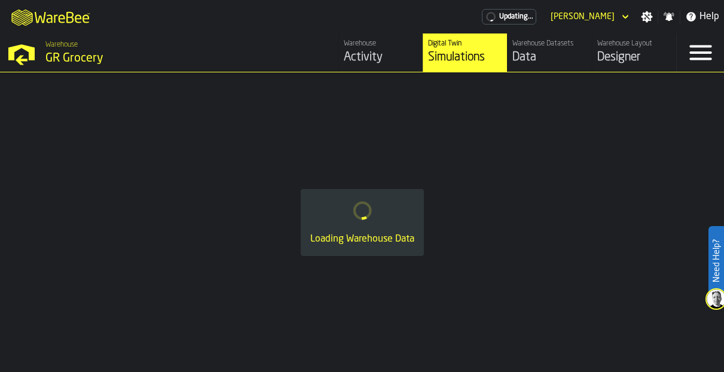 Image resolution: width=724 pixels, height=372 pixels. Describe the element at coordinates (647, 17) in the screenshot. I see `label: button-toggle-Settings` at that location.